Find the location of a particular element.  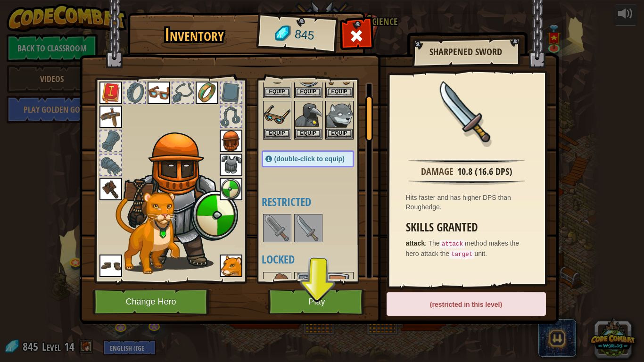

div: Damage is located at coordinates (438, 171).